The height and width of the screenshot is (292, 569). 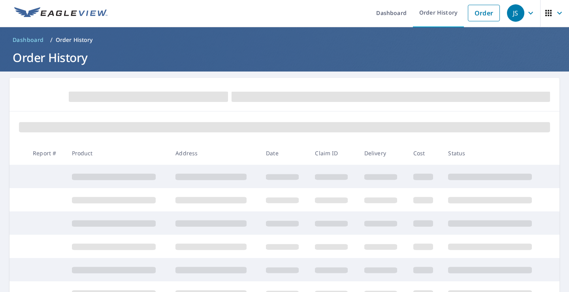 What do you see at coordinates (46, 153) in the screenshot?
I see `th: Report #` at bounding box center [46, 153].